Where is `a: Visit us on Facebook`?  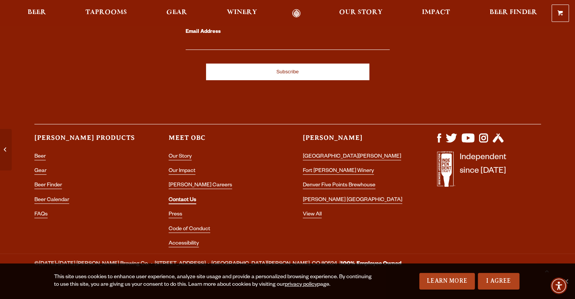
a: Visit us on Facebook is located at coordinates (439, 142).